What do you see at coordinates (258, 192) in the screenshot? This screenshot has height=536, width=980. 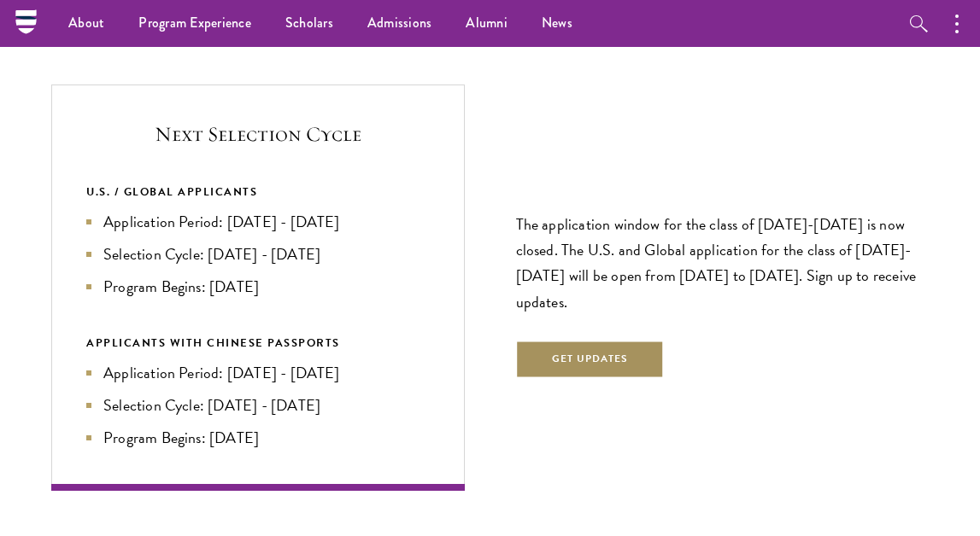 I see `div: U.S. / GLOBAL APPLICANTS` at bounding box center [258, 192].